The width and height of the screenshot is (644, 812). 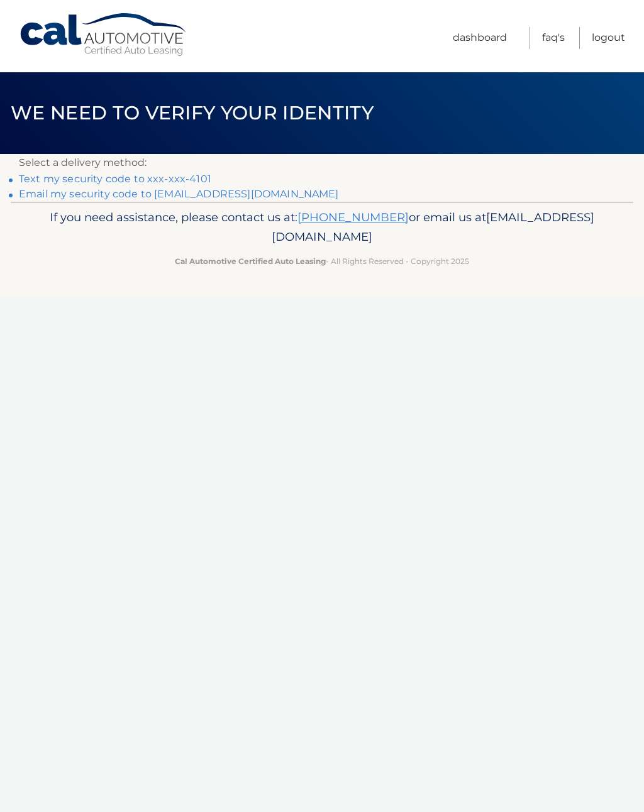 I want to click on a: Logout, so click(x=608, y=37).